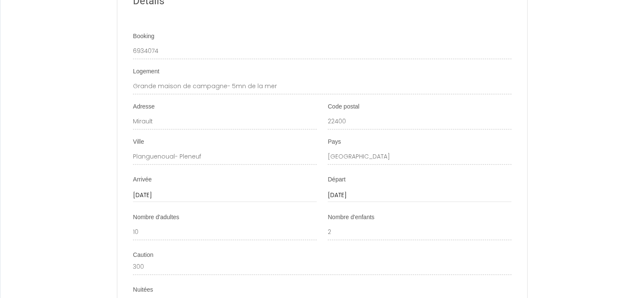 The image size is (644, 298). Describe the element at coordinates (144, 36) in the screenshot. I see `label: Booking` at that location.